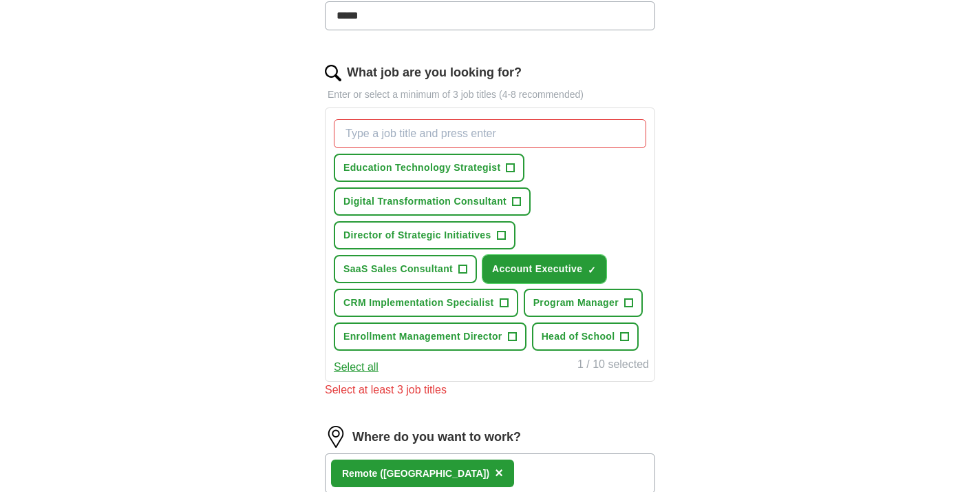  Describe the element at coordinates (544, 268) in the screenshot. I see `button: Account Executive✓` at that location.